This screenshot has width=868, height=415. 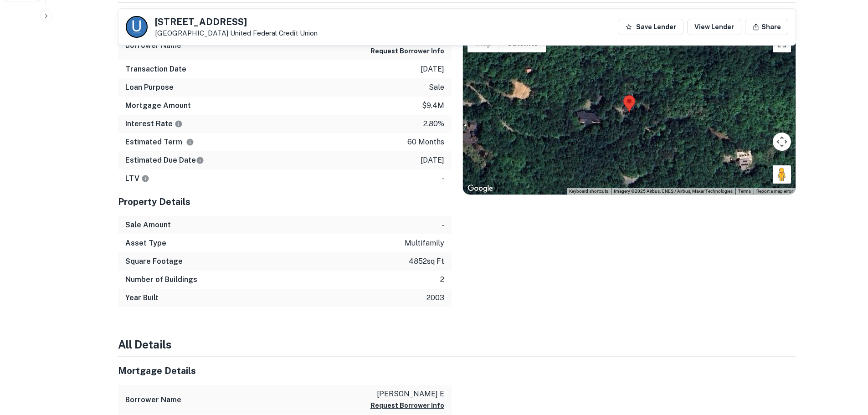 What do you see at coordinates (285, 371) in the screenshot?
I see `h5: Mortgage Details` at bounding box center [285, 371].